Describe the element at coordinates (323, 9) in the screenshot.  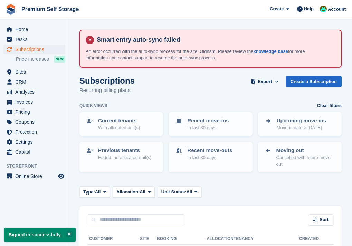
I see `img: Anthony Bell` at that location.